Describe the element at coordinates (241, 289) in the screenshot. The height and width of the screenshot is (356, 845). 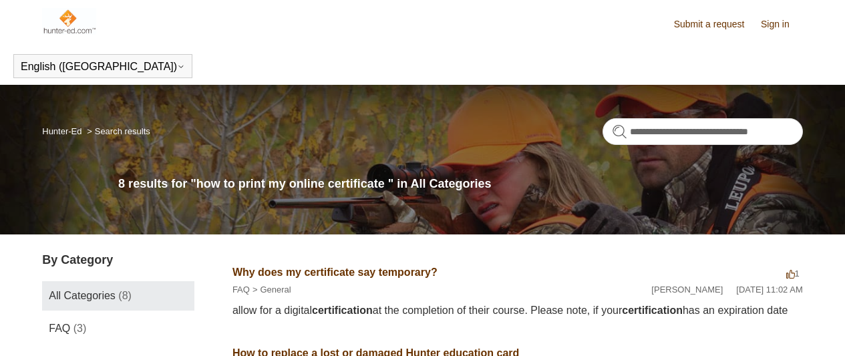
I see `a: FAQ` at that location.